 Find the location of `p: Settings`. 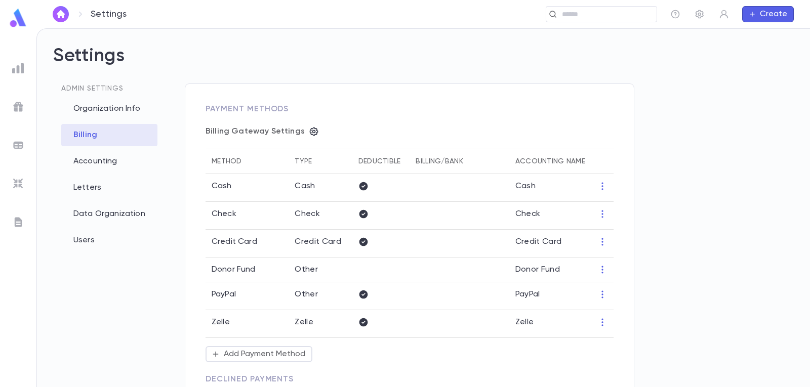

p: Settings is located at coordinates (108, 14).